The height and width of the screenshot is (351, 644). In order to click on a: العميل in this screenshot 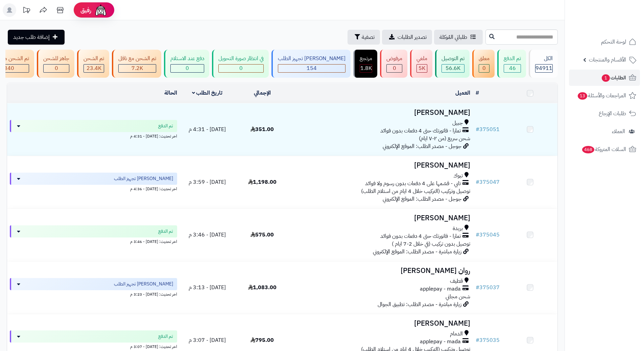, I will do `click(463, 93)`.